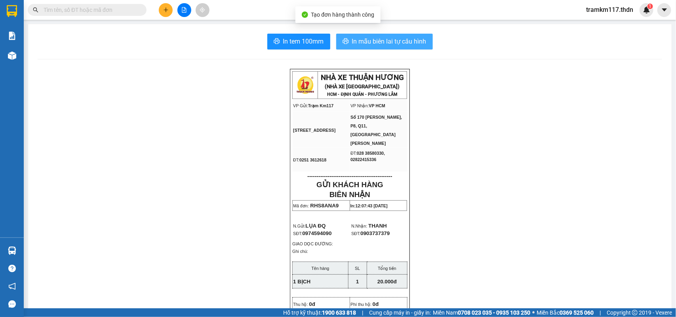 The image size is (676, 317). Describe the element at coordinates (320, 313) in the screenshot. I see `span: Hỗ trợ kỹ thuật:` at that location.